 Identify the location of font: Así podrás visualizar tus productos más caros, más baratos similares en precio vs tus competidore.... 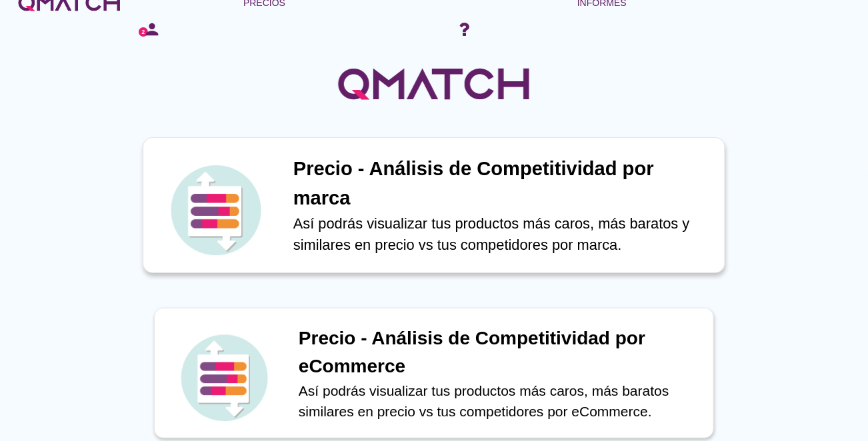
(484, 401).